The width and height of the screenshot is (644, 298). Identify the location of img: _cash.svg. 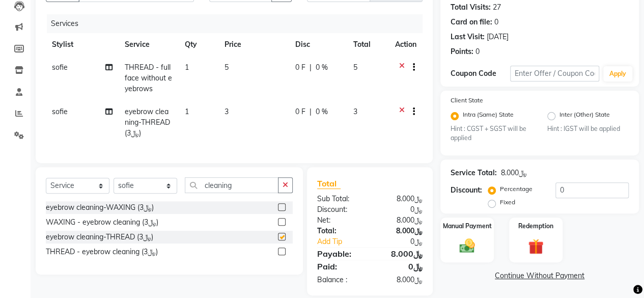
(467, 245).